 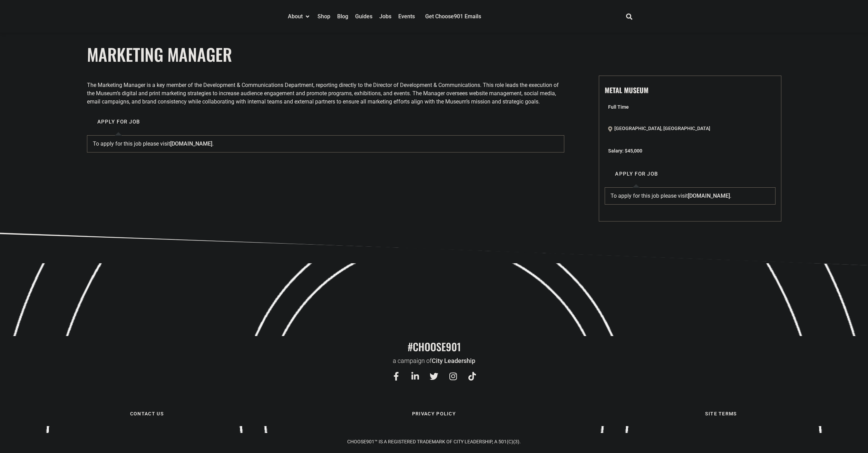 I want to click on div: Get Choose901 Emails, so click(x=453, y=17).